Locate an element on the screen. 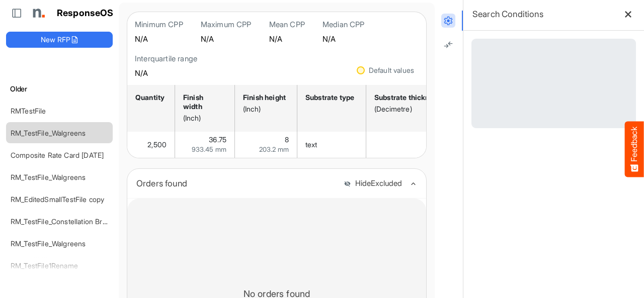 Image resolution: width=644 pixels, height=298 pixels. div: (Decimetre) is located at coordinates (426, 109).